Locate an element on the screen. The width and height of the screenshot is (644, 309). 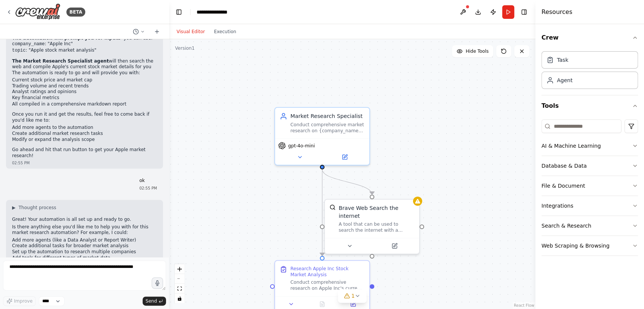
button: Integrations is located at coordinates (590, 205).